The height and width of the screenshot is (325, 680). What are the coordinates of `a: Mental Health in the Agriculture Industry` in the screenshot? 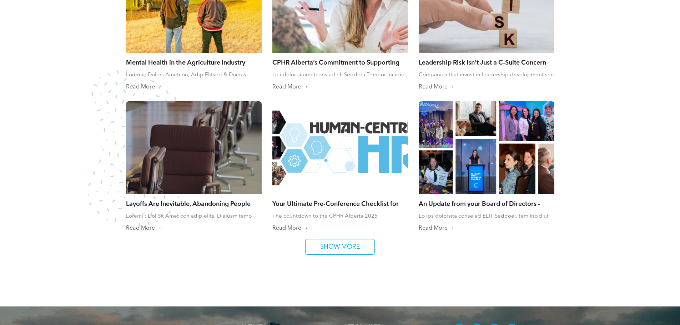 It's located at (194, 62).